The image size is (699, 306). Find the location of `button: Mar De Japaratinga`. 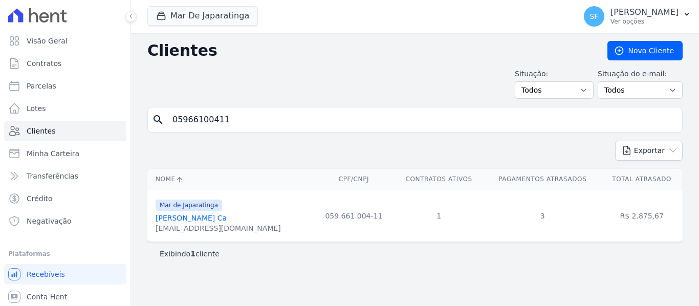

button: Mar De Japaratinga is located at coordinates (203, 16).